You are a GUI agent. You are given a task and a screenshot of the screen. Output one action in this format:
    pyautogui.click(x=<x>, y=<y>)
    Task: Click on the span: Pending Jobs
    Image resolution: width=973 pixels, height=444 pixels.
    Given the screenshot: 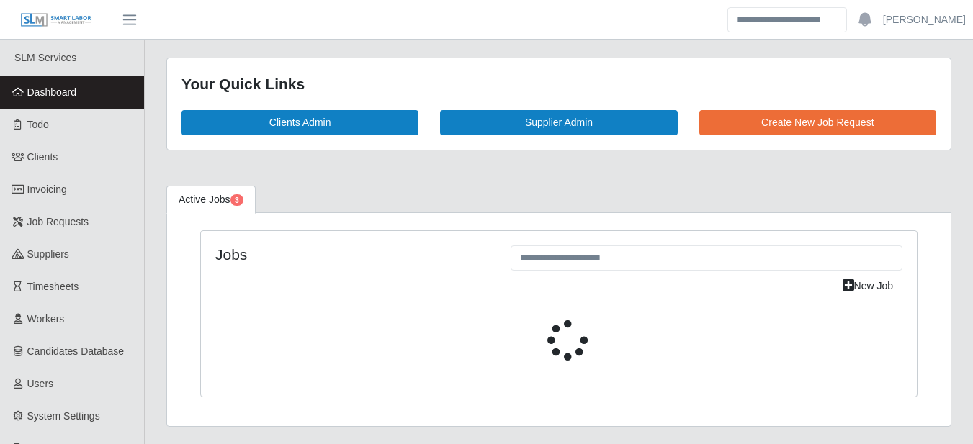 What is the action you would take?
    pyautogui.click(x=237, y=200)
    